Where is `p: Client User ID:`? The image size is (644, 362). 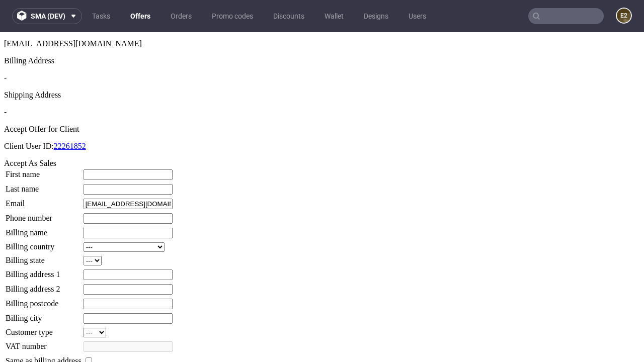
p: Client User ID: is located at coordinates (322, 114).